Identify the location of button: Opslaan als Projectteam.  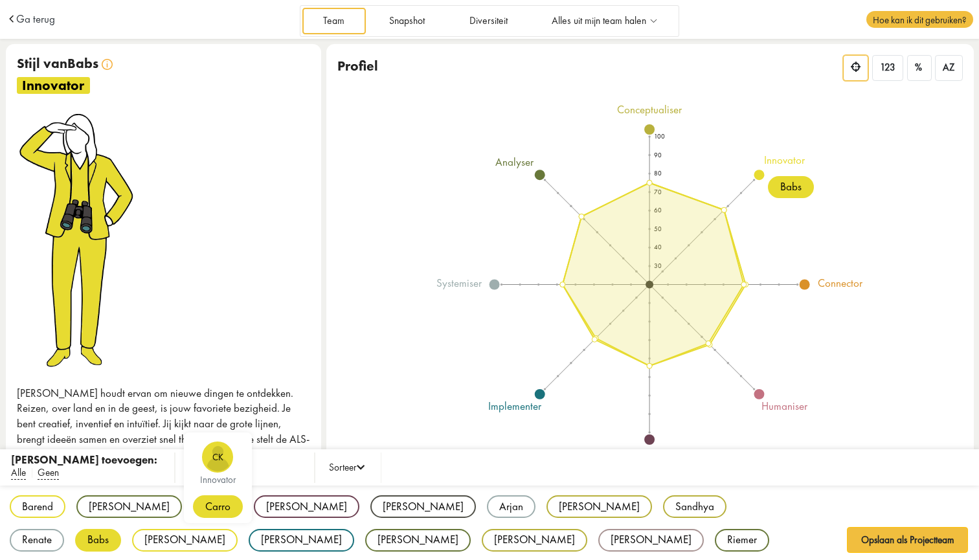
(908, 540).